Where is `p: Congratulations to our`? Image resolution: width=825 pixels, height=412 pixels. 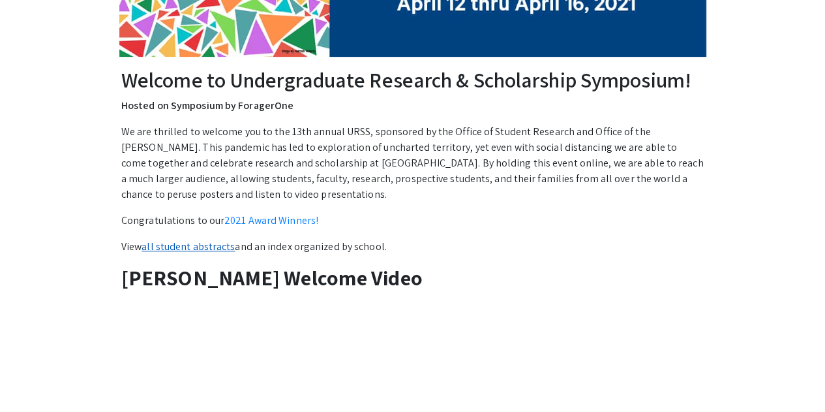
p: Congratulations to our is located at coordinates (412, 220).